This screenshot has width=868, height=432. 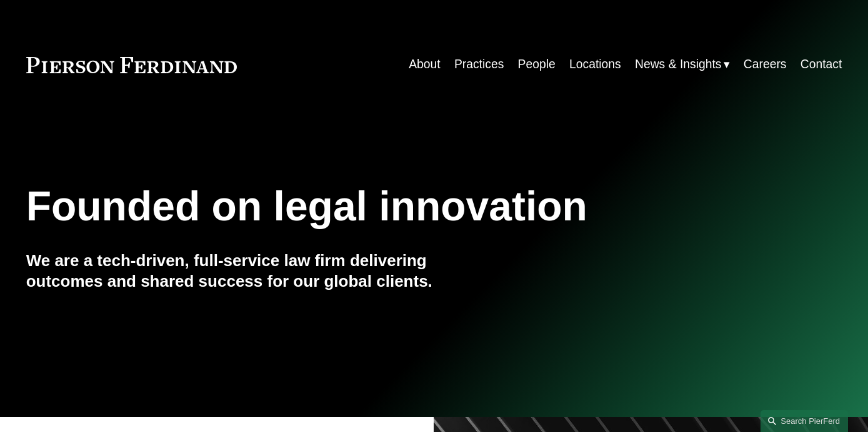 What do you see at coordinates (425, 65) in the screenshot?
I see `a: About` at bounding box center [425, 65].